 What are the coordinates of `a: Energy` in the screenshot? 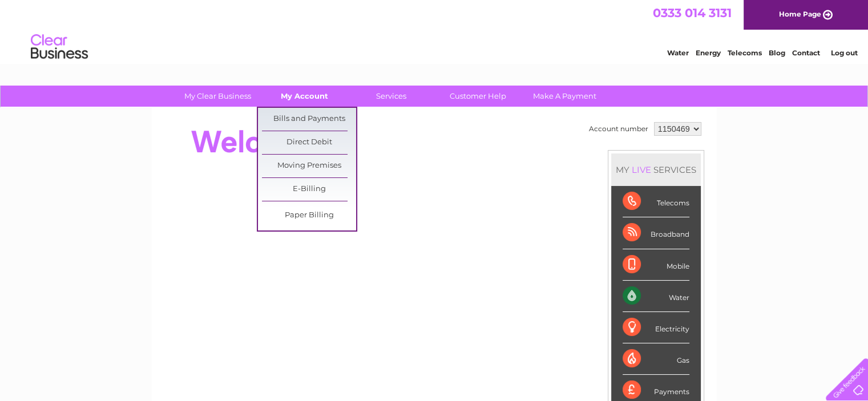 It's located at (708, 52).